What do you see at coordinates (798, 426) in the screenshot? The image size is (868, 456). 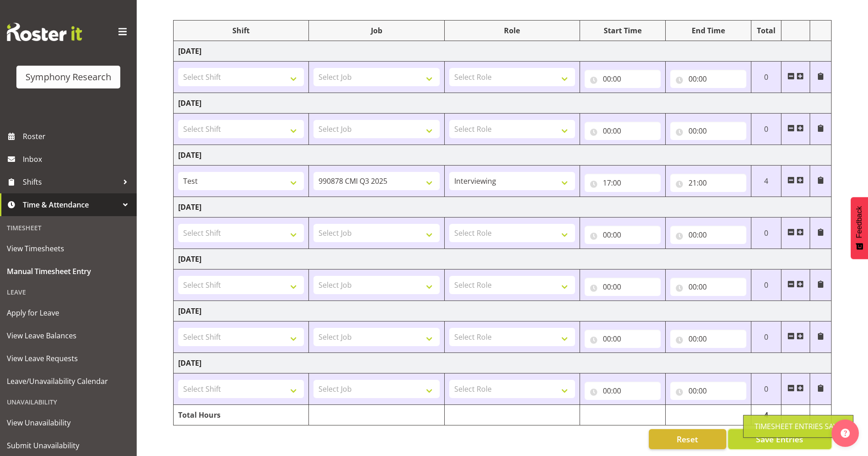 I see `div: Timesheet Entries Save` at bounding box center [798, 426].